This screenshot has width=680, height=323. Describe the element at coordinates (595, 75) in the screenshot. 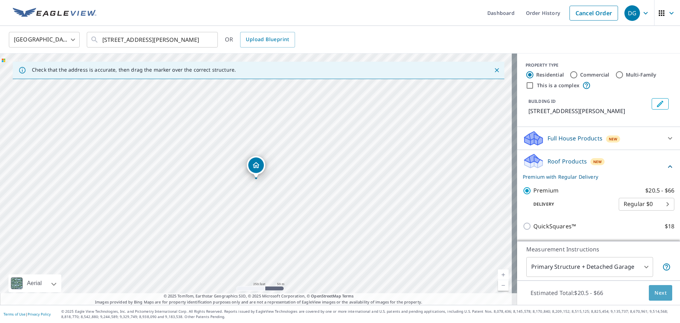

I see `label: Commercial` at that location.